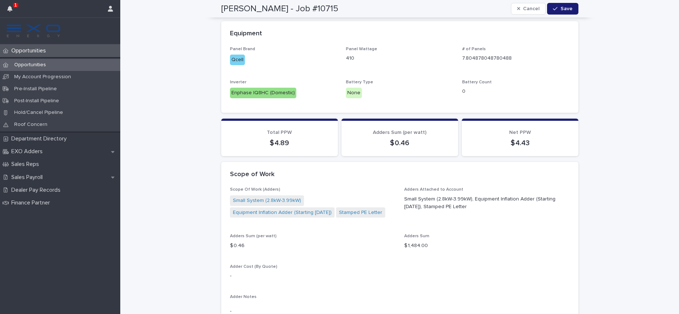 The width and height of the screenshot is (679, 314). What do you see at coordinates (520, 143) in the screenshot?
I see `p: $ 4.43` at bounding box center [520, 143].